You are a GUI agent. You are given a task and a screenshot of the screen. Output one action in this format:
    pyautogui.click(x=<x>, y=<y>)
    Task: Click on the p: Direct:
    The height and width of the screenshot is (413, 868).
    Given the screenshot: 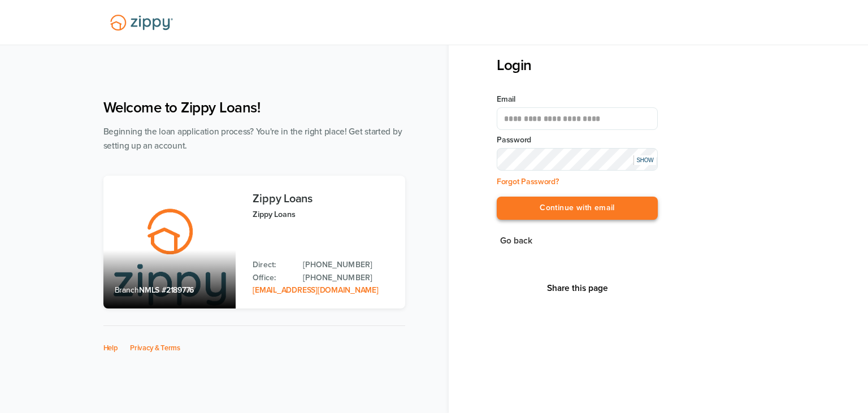 What is the action you would take?
    pyautogui.click(x=272, y=265)
    